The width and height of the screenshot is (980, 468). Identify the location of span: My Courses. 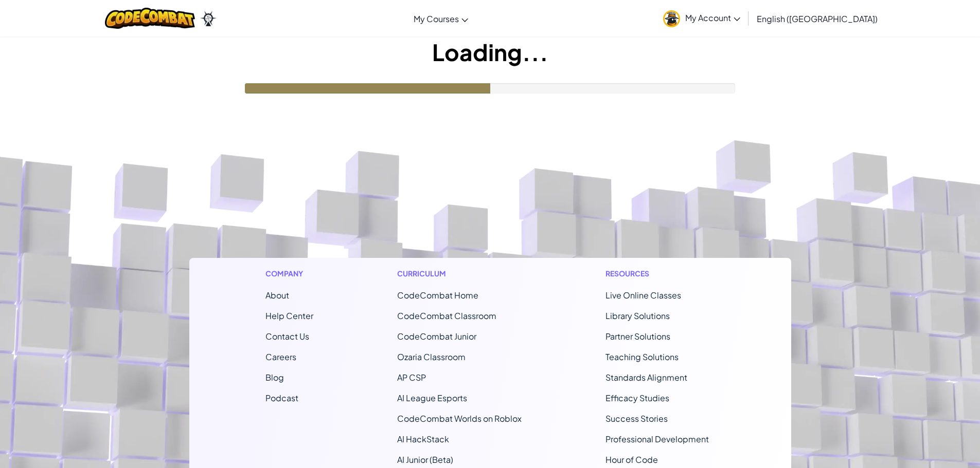
(436, 18).